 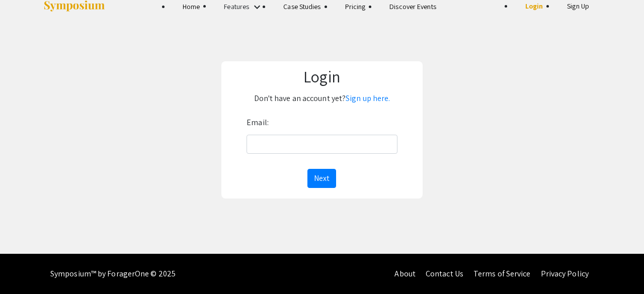 I want to click on a: Case Studies, so click(x=302, y=6).